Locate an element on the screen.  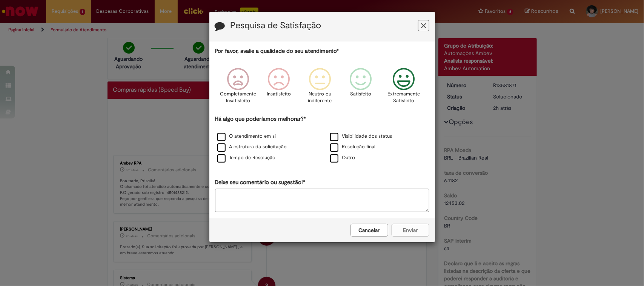
label: Tempo de Resolução is located at coordinates (247, 157).